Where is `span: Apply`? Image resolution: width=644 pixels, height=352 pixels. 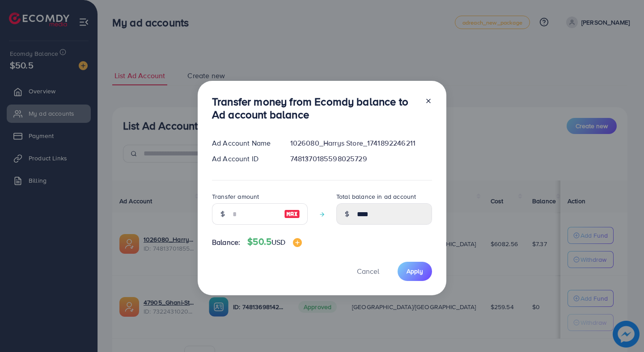 span: Apply is located at coordinates (414, 271).